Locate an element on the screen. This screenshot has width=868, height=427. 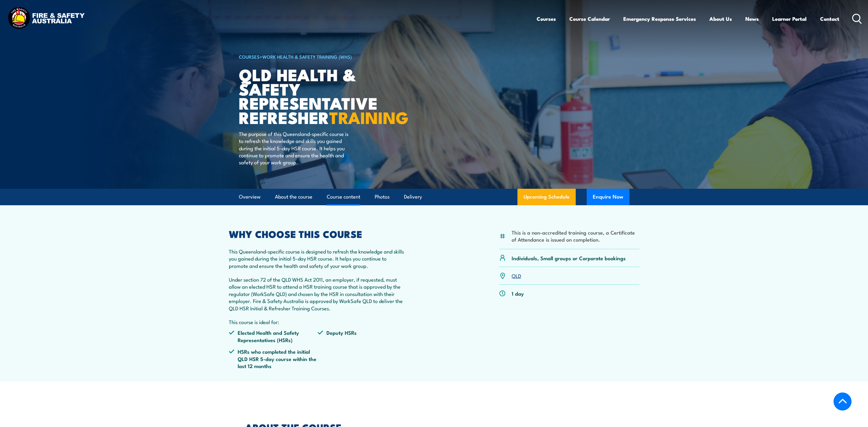
strong: TRAINING is located at coordinates (369, 117).